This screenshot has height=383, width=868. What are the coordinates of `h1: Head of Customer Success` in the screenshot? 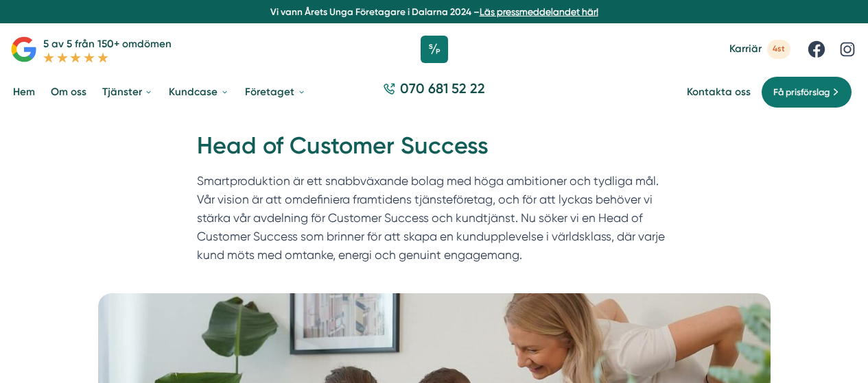 It's located at (434, 151).